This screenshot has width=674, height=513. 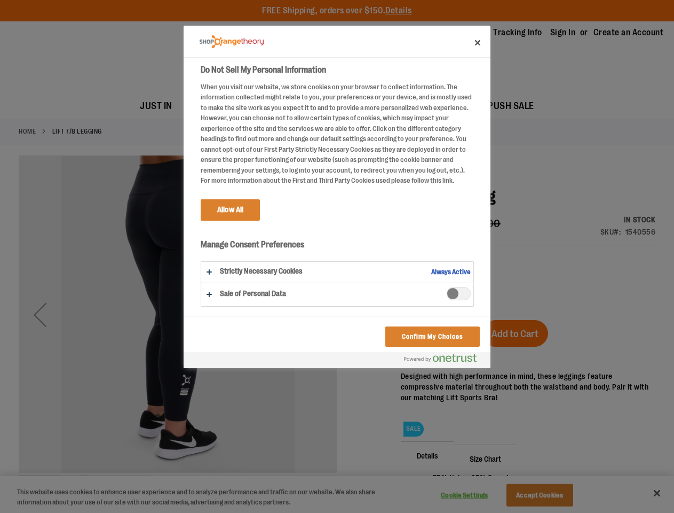 I want to click on button: Close, so click(x=478, y=43).